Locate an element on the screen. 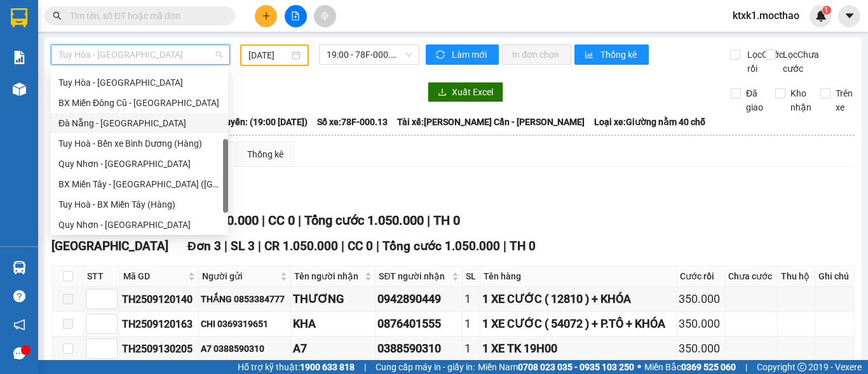 The height and width of the screenshot is (374, 868). span: Tên người nhận is located at coordinates (328, 276).